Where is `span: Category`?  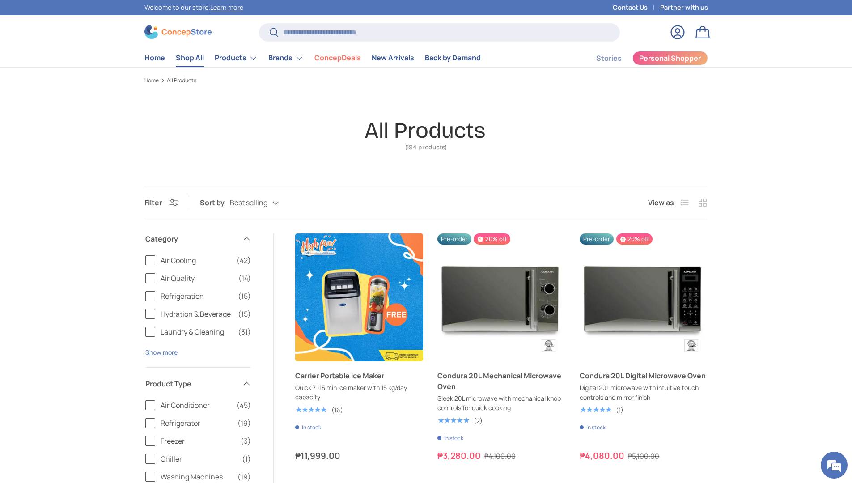
span: Category is located at coordinates (191, 239).